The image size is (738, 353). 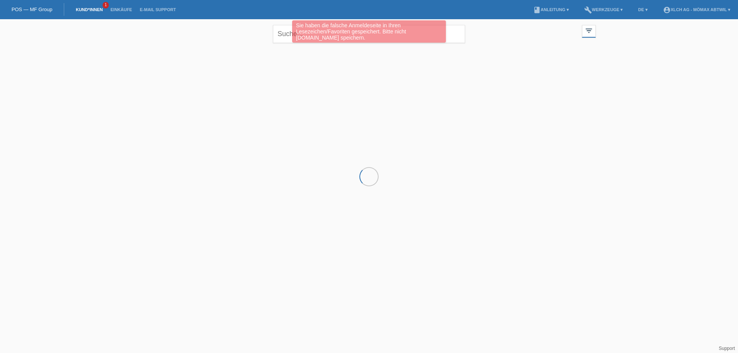 I want to click on a: account_circleXLCH AG - Mömax Abtwil ▾, so click(x=697, y=10).